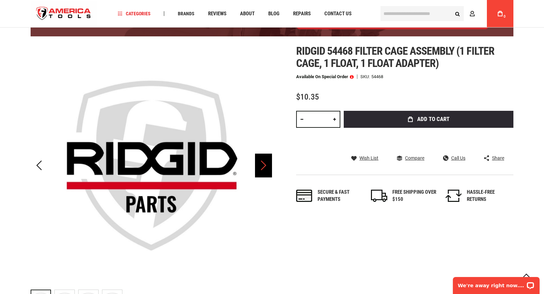 The height and width of the screenshot is (294, 544). I want to click on a: About, so click(247, 14).